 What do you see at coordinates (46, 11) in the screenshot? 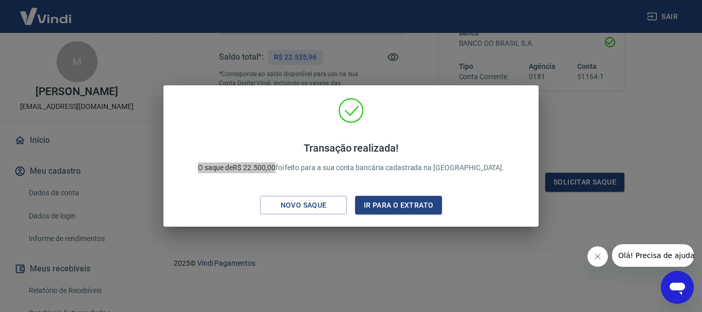
I see `span: Olá! Precisa de ajuda?` at bounding box center [46, 11].